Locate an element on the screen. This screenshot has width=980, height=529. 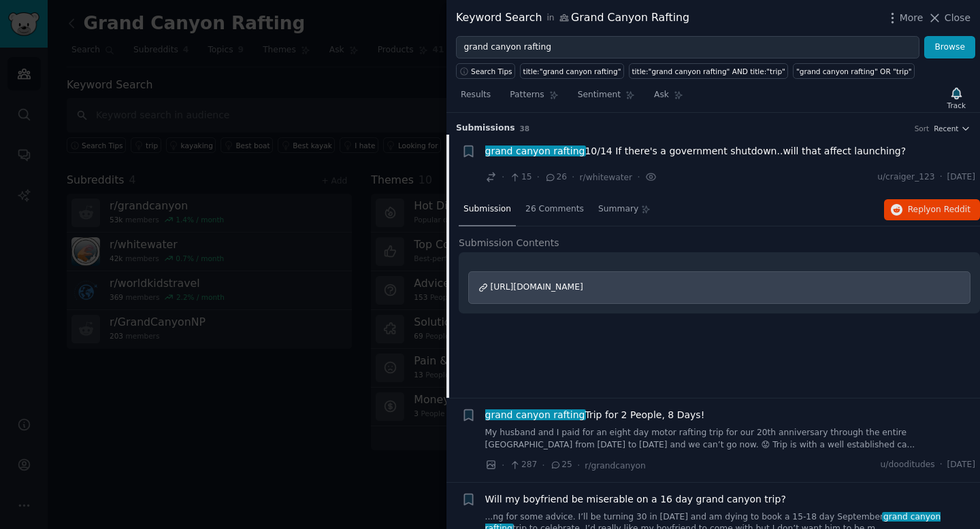
span: 26 Comments is located at coordinates (555, 209).